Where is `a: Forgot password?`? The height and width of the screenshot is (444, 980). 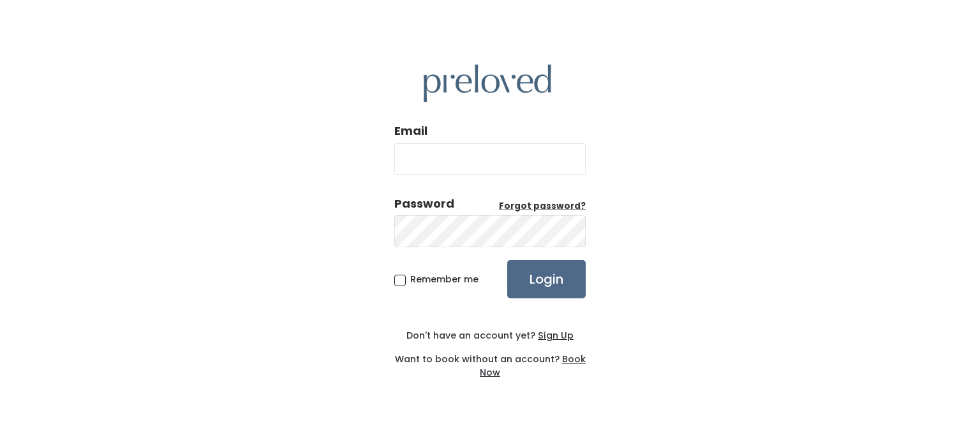 a: Forgot password? is located at coordinates (542, 206).